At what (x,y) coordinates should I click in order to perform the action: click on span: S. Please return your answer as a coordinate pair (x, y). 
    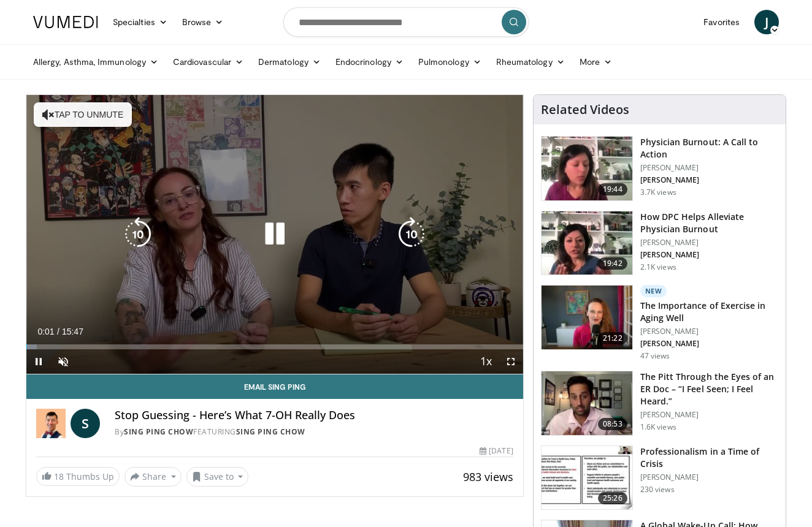
    Looking at the image, I should click on (86, 423).